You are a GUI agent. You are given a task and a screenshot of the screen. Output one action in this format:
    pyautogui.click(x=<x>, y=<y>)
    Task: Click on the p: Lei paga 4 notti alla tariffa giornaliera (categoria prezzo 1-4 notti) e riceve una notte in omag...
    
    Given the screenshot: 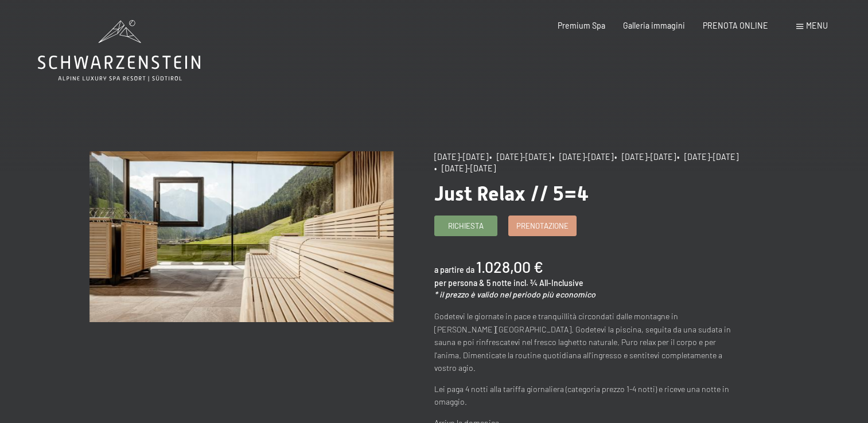 What is the action you would take?
    pyautogui.click(x=587, y=395)
    